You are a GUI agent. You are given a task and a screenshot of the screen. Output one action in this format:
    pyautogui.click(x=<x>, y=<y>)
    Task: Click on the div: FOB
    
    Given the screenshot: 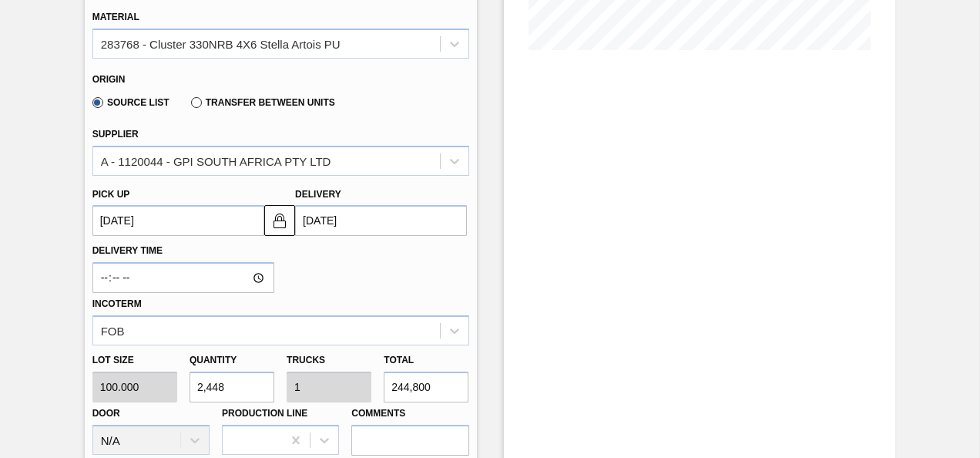 What is the action you would take?
    pyautogui.click(x=113, y=330)
    